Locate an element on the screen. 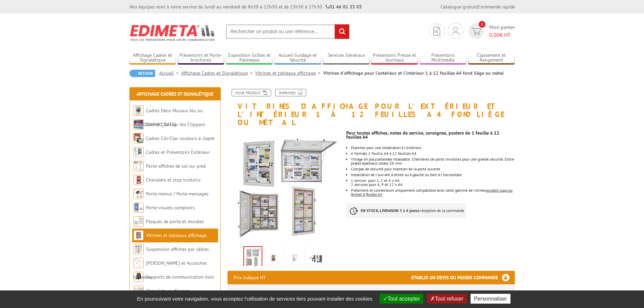 Image resolution: width=644 pixels, height=308 pixels. li: 1 serrure pour 1, 2 et 4 x A4 2 serrures pour 6, 9 et 12 x A4 is located at coordinates (432, 183).